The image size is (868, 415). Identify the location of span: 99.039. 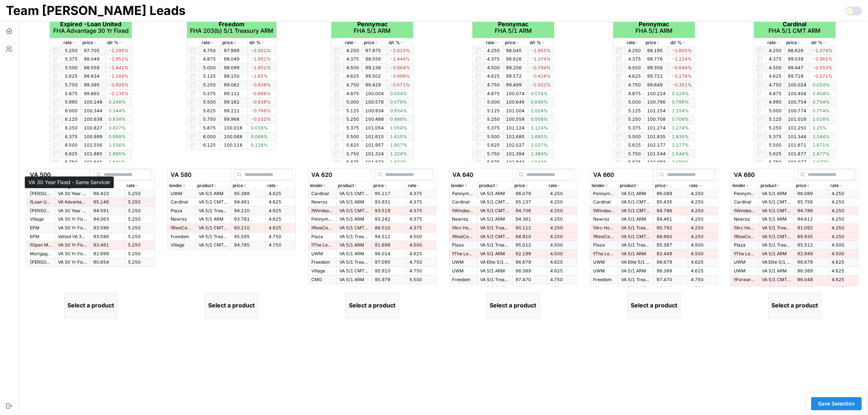
(796, 58).